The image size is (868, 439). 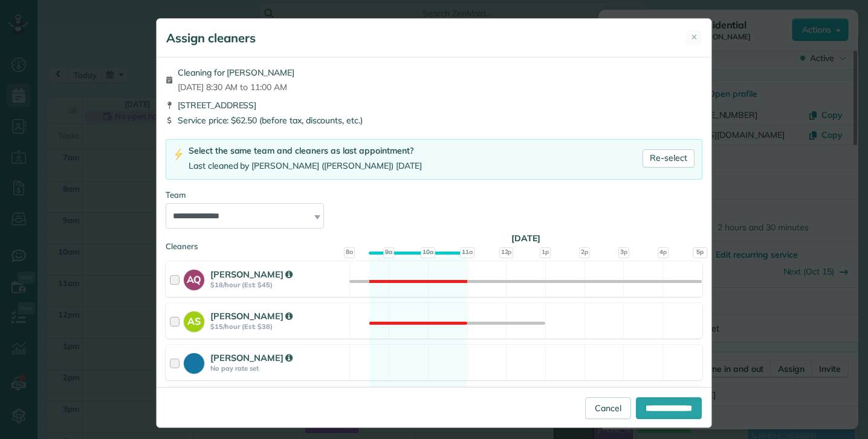 I want to click on div: Select the same team and cleaners as last appointment?, so click(x=305, y=151).